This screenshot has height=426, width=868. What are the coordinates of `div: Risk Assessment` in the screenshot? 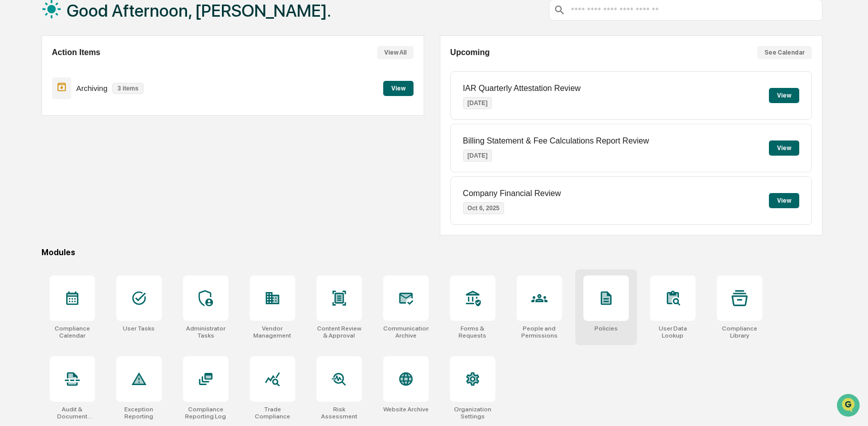 It's located at (340, 413).